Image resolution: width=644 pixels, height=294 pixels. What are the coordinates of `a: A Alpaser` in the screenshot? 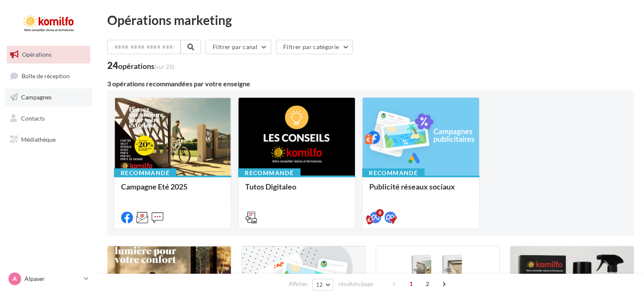 It's located at (48, 279).